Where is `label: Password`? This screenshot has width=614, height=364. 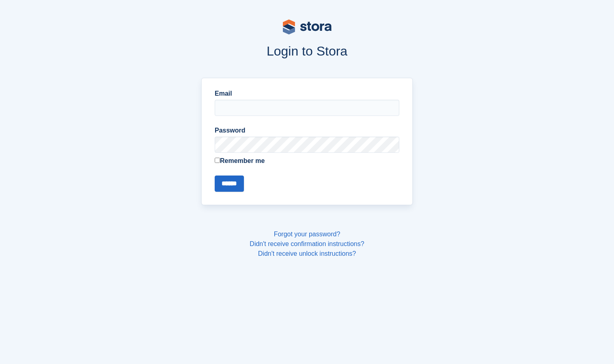 label: Password is located at coordinates (307, 131).